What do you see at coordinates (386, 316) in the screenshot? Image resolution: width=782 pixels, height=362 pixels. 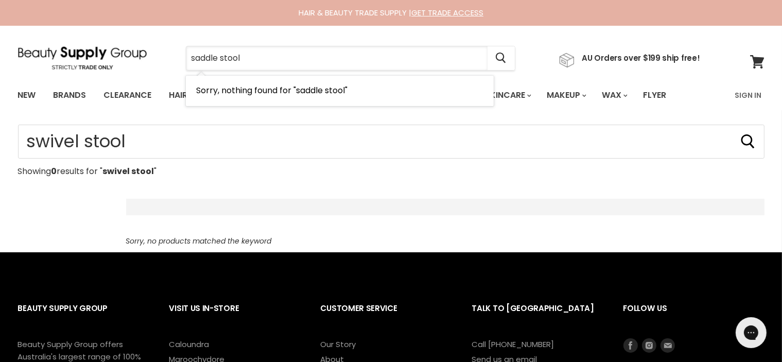 I see `h2: Customer Service` at bounding box center [386, 316].